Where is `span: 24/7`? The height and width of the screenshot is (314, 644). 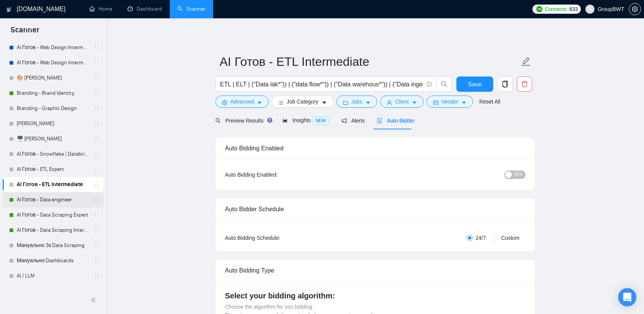
span: 24/7 is located at coordinates (481, 238).